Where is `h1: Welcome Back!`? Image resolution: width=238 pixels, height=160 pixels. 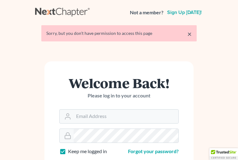 h1: Welcome Back! is located at coordinates (119, 83).